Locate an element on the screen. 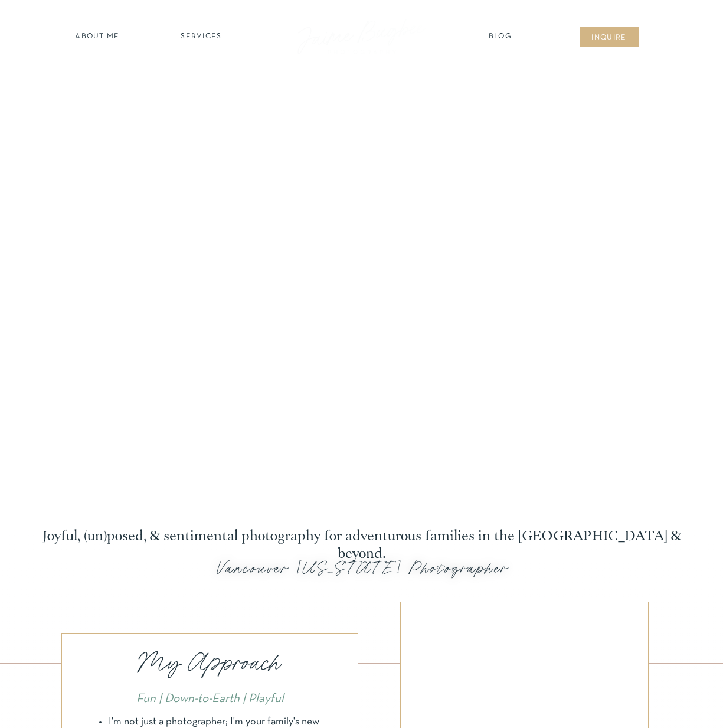 The image size is (723, 728). nav: inqUIre is located at coordinates (609, 38).